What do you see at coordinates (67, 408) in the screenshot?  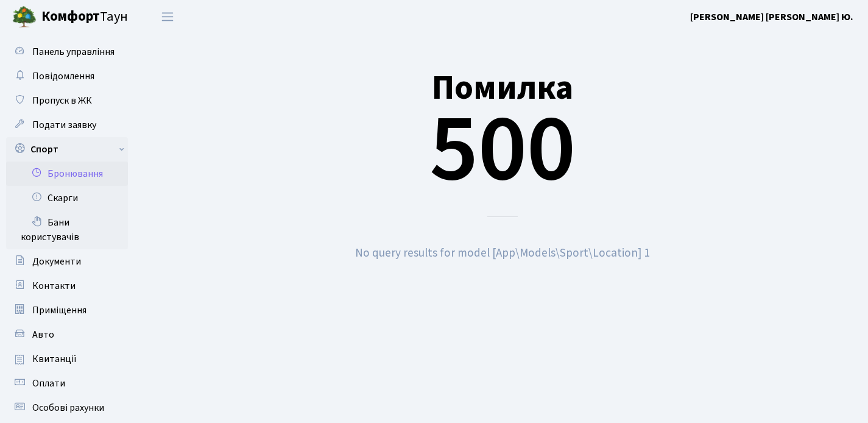 I see `a: Особові рахунки` at bounding box center [67, 408].